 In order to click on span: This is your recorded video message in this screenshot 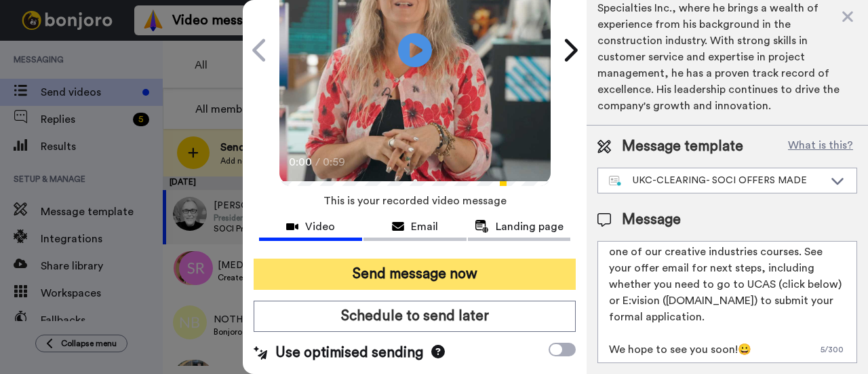, I will do `click(415, 201)`.